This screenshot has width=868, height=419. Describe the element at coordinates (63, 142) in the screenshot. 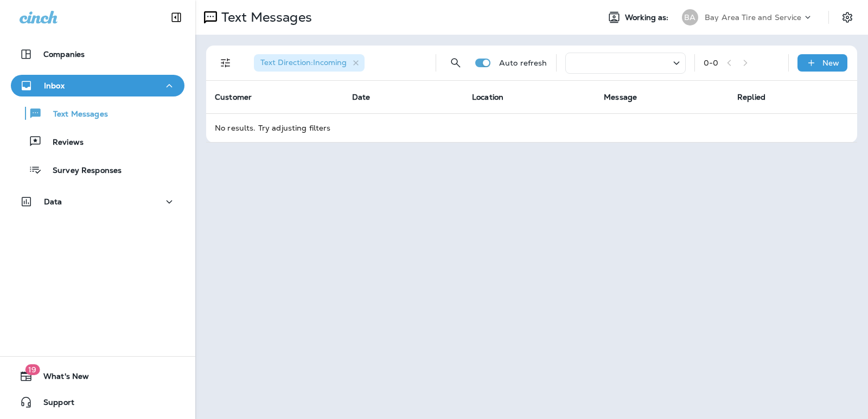

I see `p: Reviews` at that location.